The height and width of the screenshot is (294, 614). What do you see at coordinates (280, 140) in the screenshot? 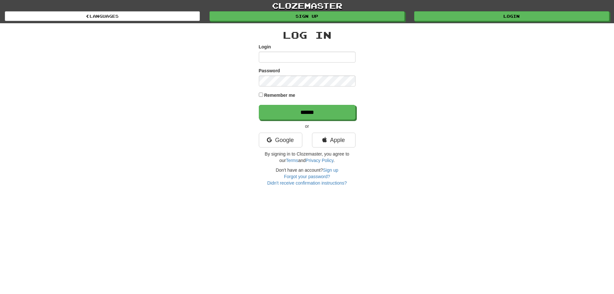
I see `a: Google` at bounding box center [280, 140].